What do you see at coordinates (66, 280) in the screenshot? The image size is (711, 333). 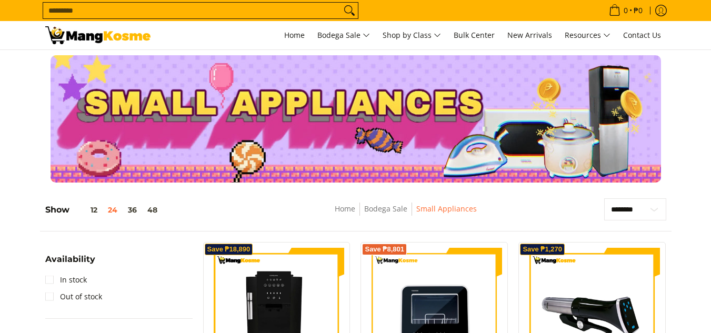 I see `a: In stock` at bounding box center [66, 280].